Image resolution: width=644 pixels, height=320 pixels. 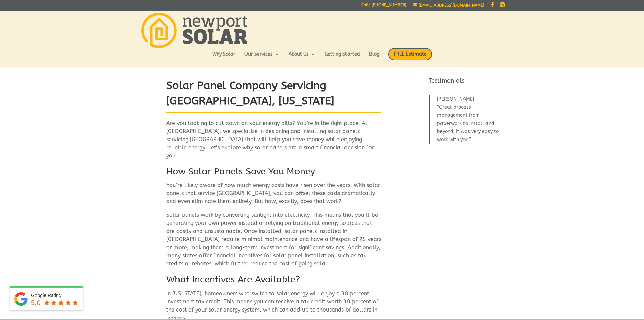 I want to click on span: FREE Estimate, so click(x=410, y=54).